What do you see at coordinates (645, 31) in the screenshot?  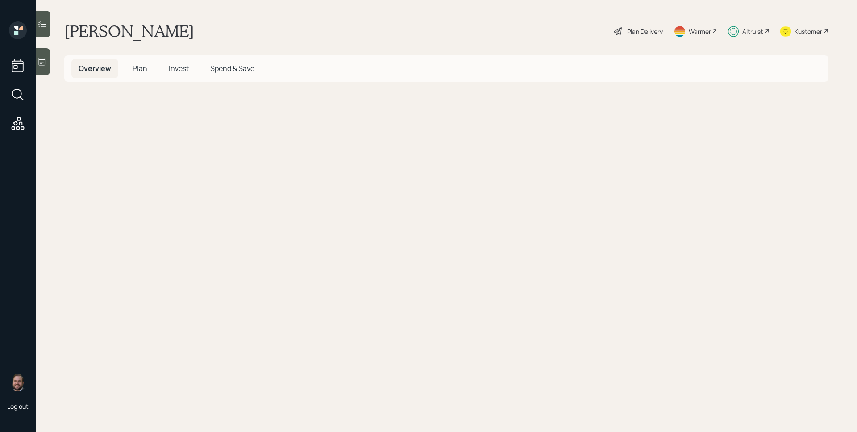 I see `div: Plan Delivery` at bounding box center [645, 31].